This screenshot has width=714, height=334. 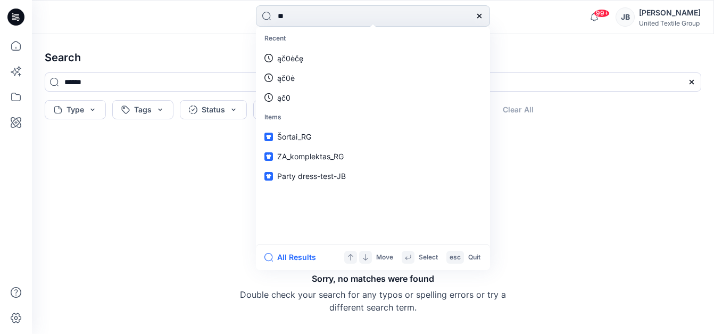 What do you see at coordinates (287, 110) in the screenshot?
I see `button: Folder` at bounding box center [287, 110].